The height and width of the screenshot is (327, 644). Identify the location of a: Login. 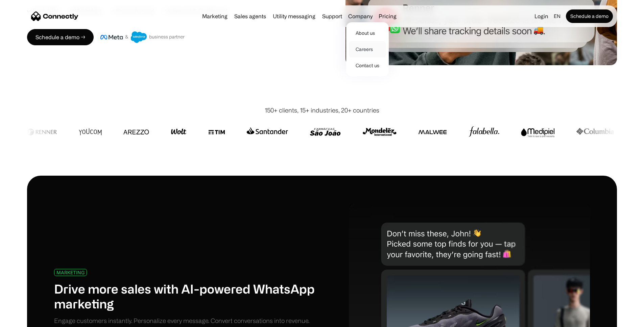
(541, 16).